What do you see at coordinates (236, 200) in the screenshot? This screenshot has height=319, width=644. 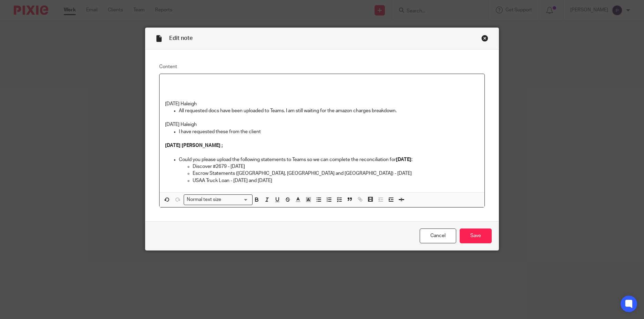 I see `input: Search for option` at bounding box center [236, 200].